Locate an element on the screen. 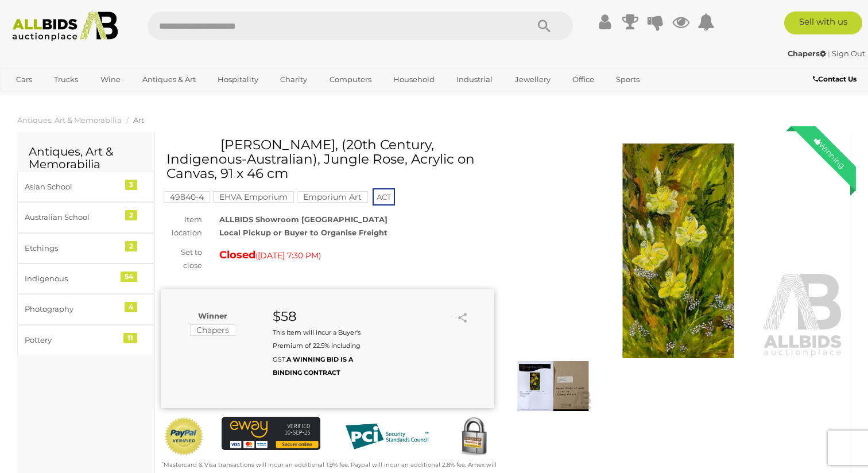 The width and height of the screenshot is (868, 473). a: Emporium Art is located at coordinates (333, 197).